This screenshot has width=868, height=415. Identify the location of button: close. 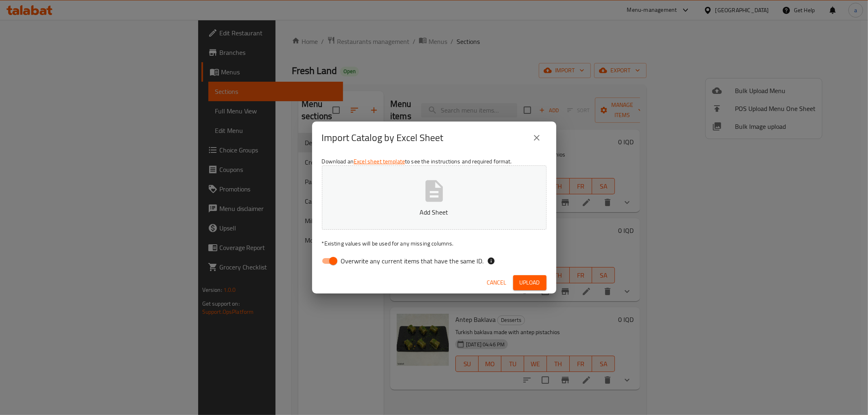
(536, 138).